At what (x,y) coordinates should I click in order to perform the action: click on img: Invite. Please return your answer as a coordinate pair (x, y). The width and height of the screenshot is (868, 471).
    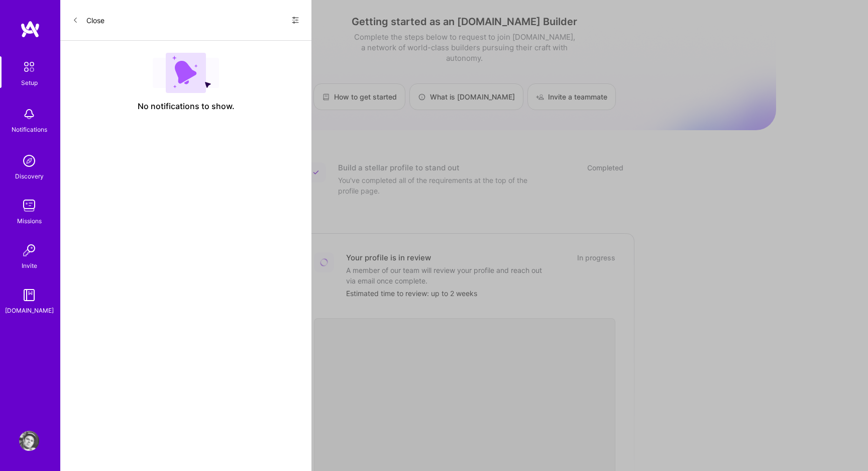
    Looking at the image, I should click on (29, 250).